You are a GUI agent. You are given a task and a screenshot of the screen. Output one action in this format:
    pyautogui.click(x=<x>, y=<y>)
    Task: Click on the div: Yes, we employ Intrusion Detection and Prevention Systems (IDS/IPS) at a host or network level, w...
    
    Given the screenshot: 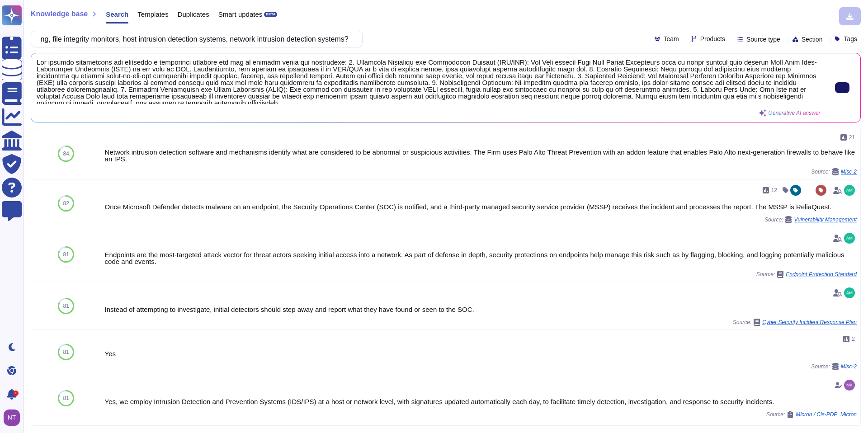 What is the action you would take?
    pyautogui.click(x=481, y=401)
    